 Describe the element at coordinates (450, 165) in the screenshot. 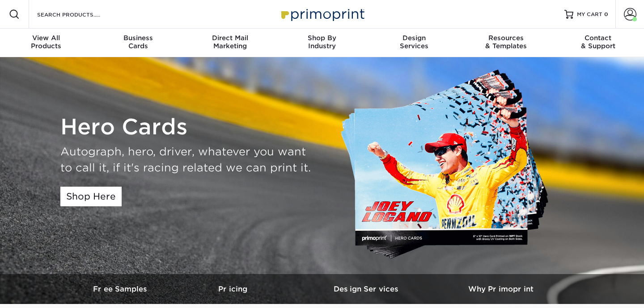

I see `img: Custom Hero Cards` at that location.